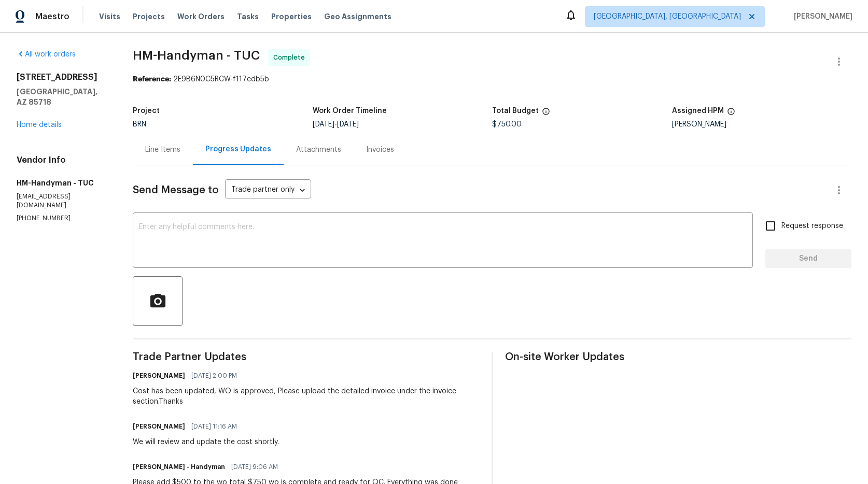 Image resolution: width=868 pixels, height=484 pixels. What do you see at coordinates (53, 16) in the screenshot?
I see `span: Maestro` at bounding box center [53, 16].